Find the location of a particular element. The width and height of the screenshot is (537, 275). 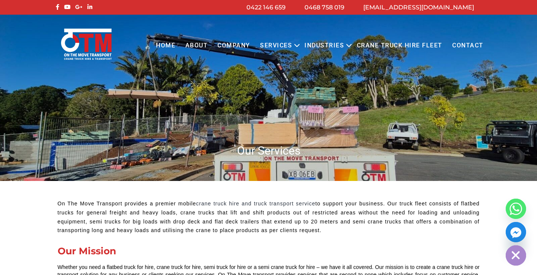

a: Services is located at coordinates (276, 46).